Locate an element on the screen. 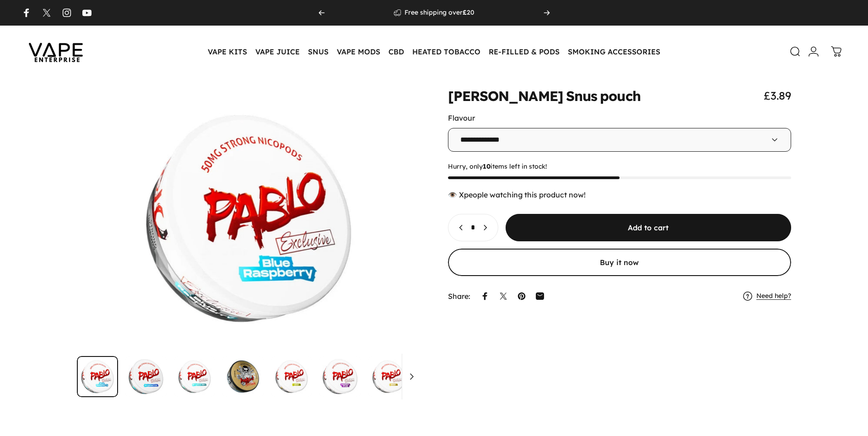  summary: HEATED TOBACCO is located at coordinates (446, 52).